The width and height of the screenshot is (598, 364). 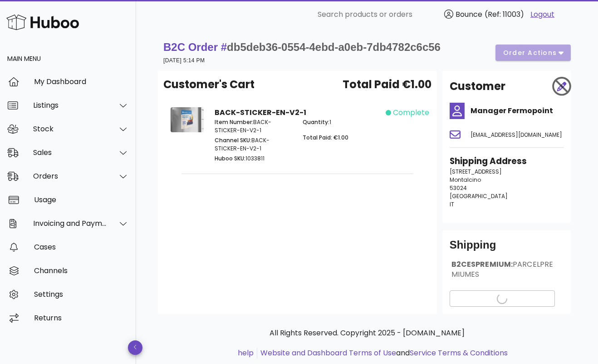 What do you see at coordinates (517, 111) in the screenshot?
I see `h4: Manager Fermopoint` at bounding box center [517, 111].